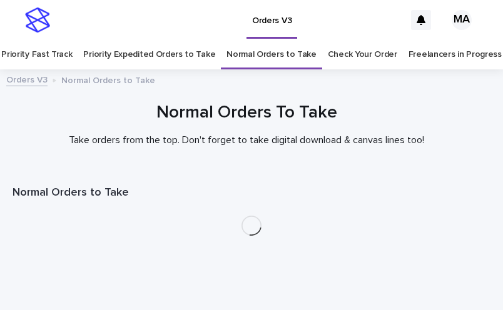 Image resolution: width=503 pixels, height=310 pixels. Describe the element at coordinates (246, 113) in the screenshot. I see `h1: Normal Orders To Take` at that location.